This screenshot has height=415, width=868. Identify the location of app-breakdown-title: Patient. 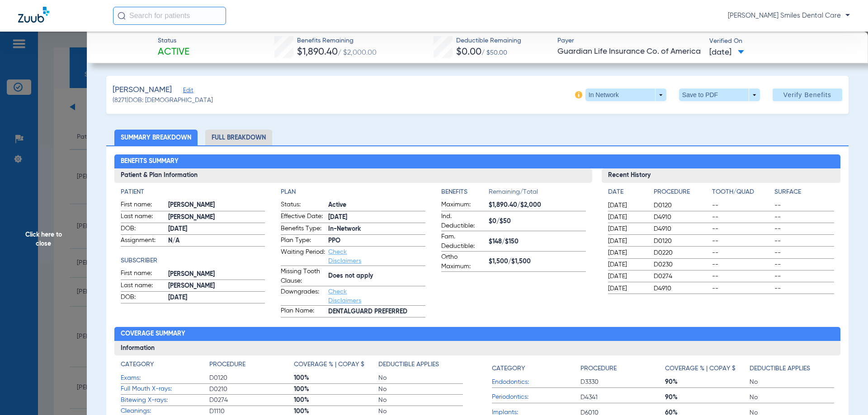
(193, 192).